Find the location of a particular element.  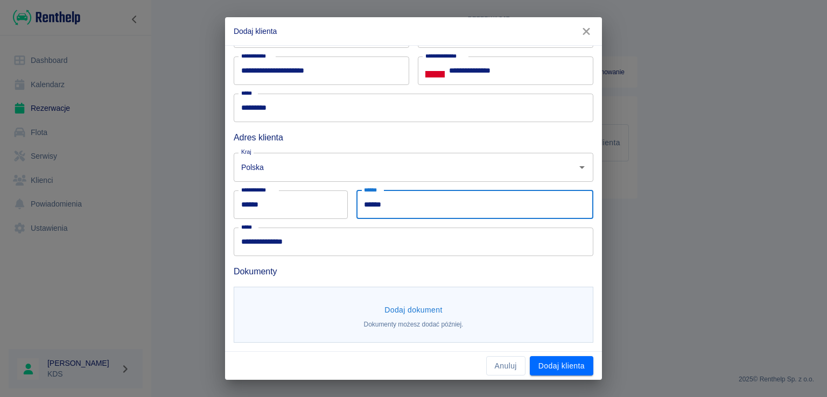

h6: Adres klienta is located at coordinates (413, 137).